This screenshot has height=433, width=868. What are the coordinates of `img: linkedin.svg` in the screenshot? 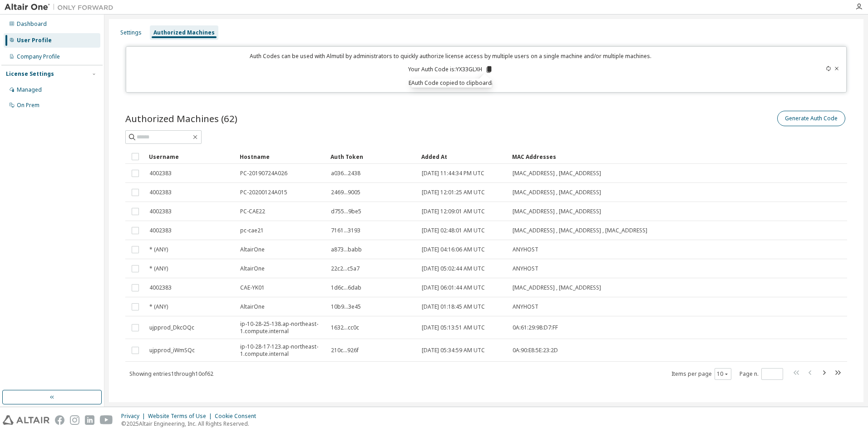 It's located at (90, 420).